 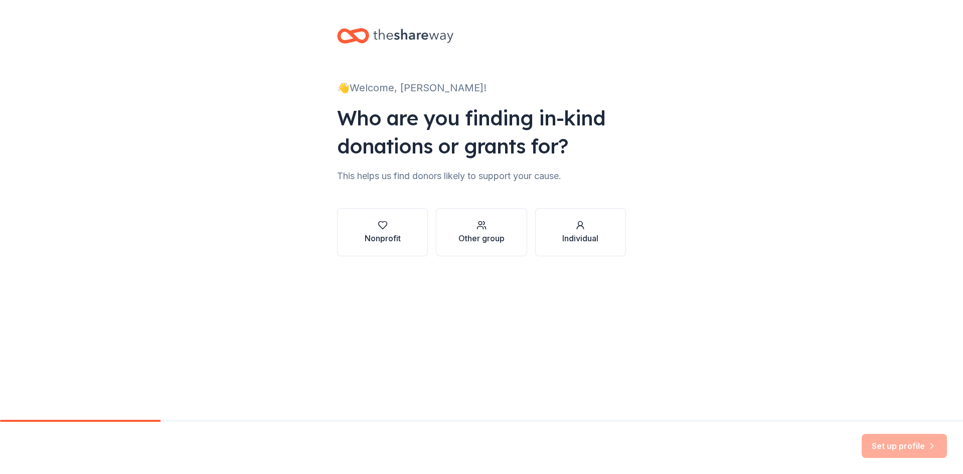 What do you see at coordinates (481, 132) in the screenshot?
I see `div: Who are you finding in-kind donations or grants for?` at bounding box center [481, 132].